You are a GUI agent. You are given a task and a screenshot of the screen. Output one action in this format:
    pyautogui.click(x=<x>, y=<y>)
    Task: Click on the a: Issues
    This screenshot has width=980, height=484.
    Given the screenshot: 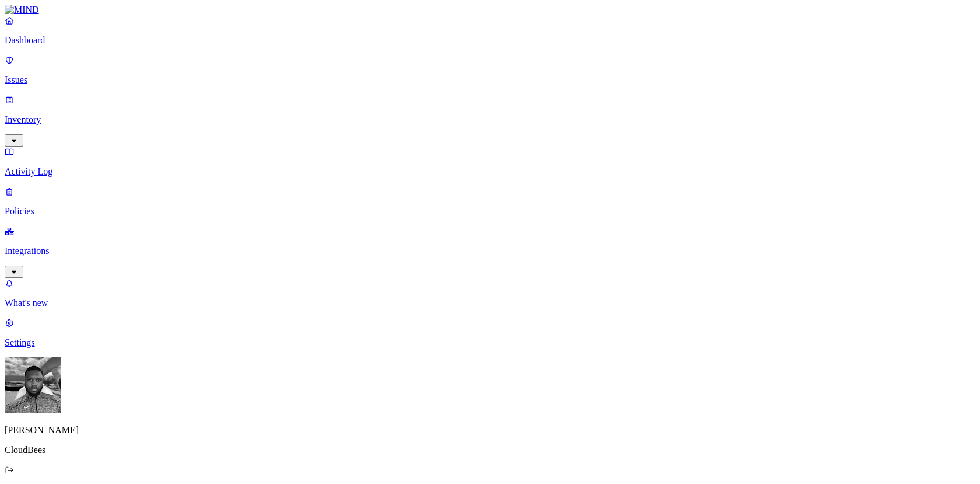 What is the action you would take?
    pyautogui.click(x=490, y=70)
    